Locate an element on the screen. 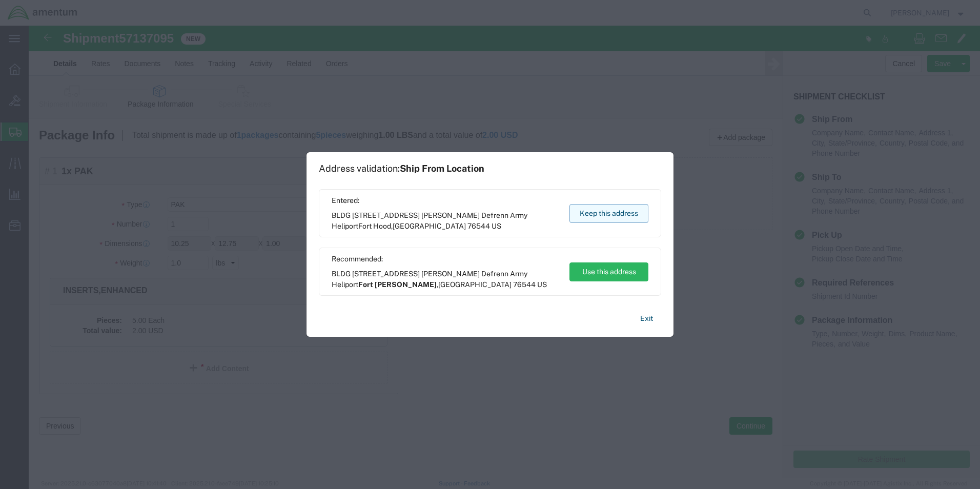 This screenshot has width=980, height=489. button: Exit is located at coordinates (647, 318).